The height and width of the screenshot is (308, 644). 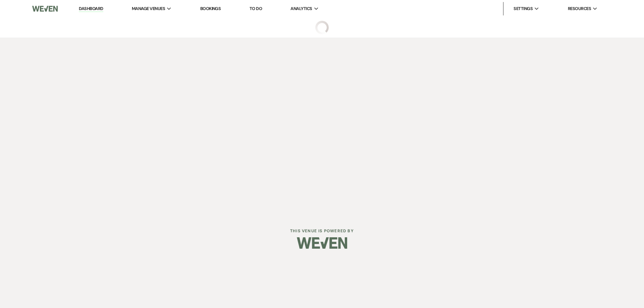 What do you see at coordinates (148, 9) in the screenshot?
I see `span: Manage Venues` at bounding box center [148, 9].